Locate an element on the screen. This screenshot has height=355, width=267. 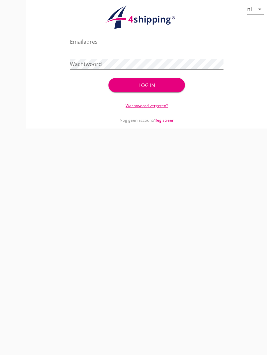
div: Nog geen account? is located at coordinates (146, 116).